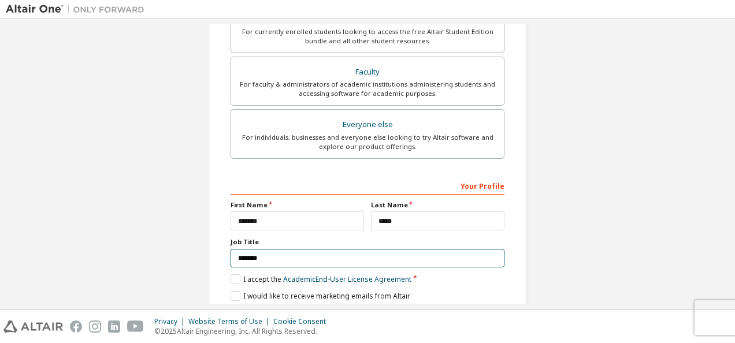  I want to click on p: © 2025 Altair Engineering, Inc. All Rights Reserved., so click(243, 331).